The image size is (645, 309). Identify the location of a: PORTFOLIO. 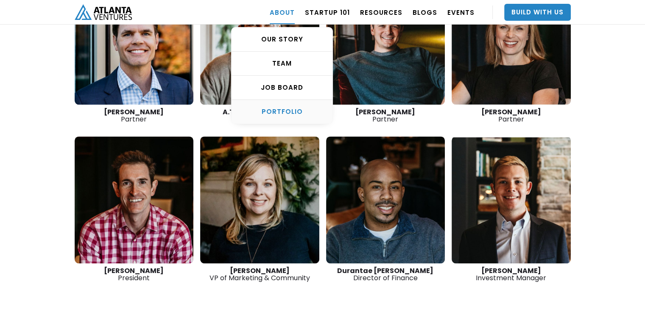
(282, 112).